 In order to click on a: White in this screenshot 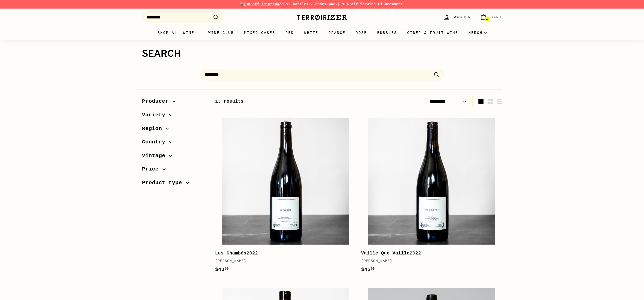, I will do `click(311, 33)`.